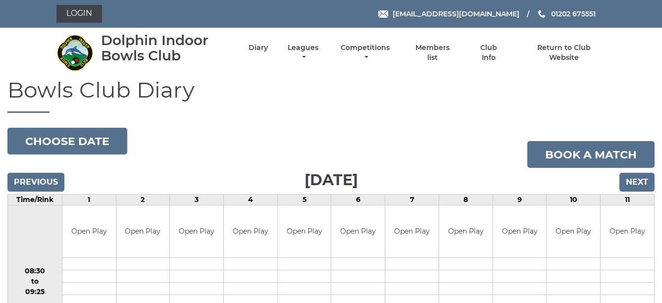  Describe the element at coordinates (563, 52) in the screenshot. I see `a: Return to Club Website` at that location.